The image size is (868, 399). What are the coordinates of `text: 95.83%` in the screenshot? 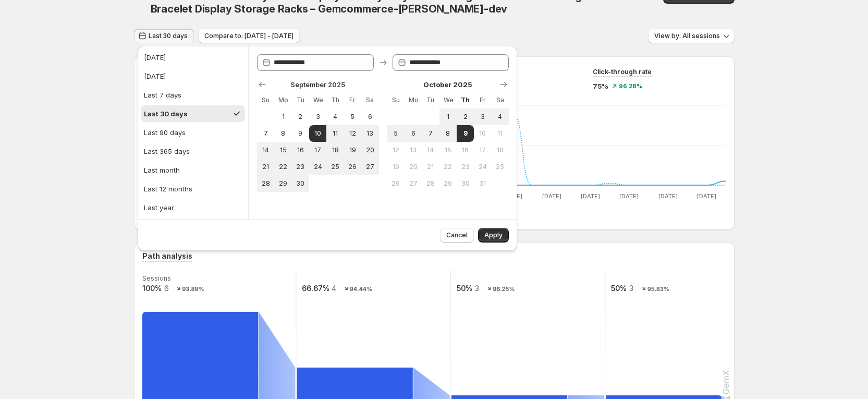 It's located at (657, 289).